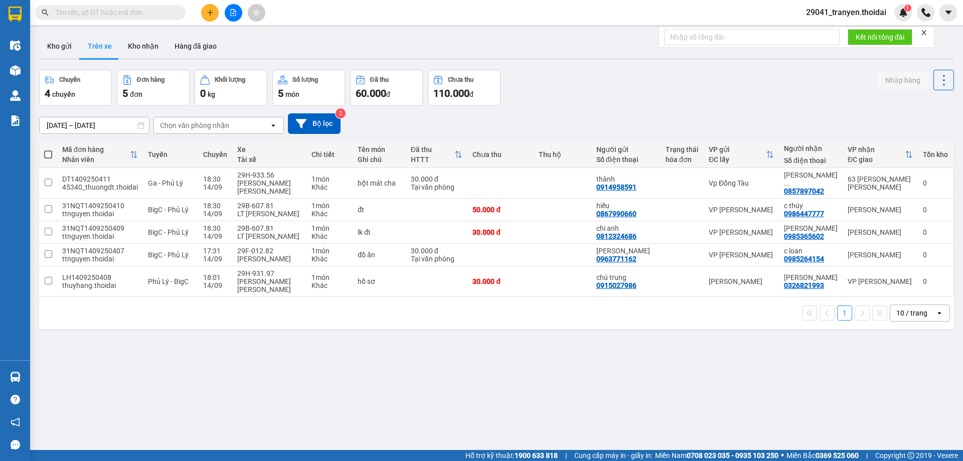  What do you see at coordinates (810, 277) in the screenshot?
I see `div: cháu sen` at bounding box center [810, 277].